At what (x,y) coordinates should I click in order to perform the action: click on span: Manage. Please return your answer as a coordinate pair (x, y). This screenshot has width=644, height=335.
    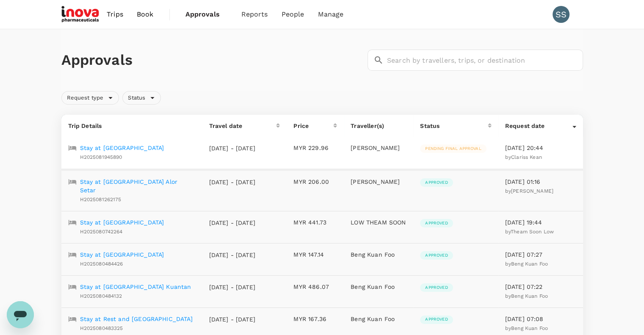
    Looking at the image, I should click on (330, 14).